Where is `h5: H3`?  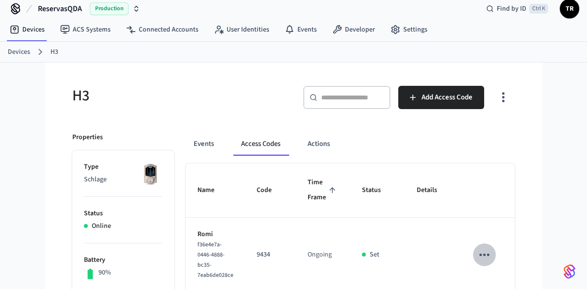 h5: H3 is located at coordinates (180, 96).